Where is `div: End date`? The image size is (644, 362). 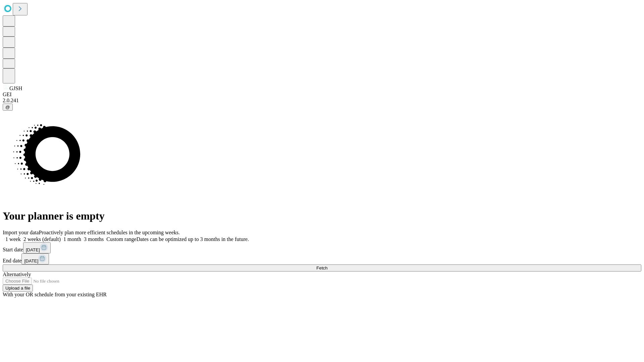 div: End date is located at coordinates (322, 259).